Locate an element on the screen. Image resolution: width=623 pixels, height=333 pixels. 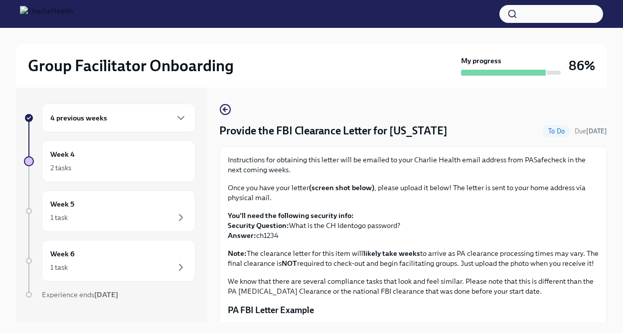
span: Due is located at coordinates (591, 131).